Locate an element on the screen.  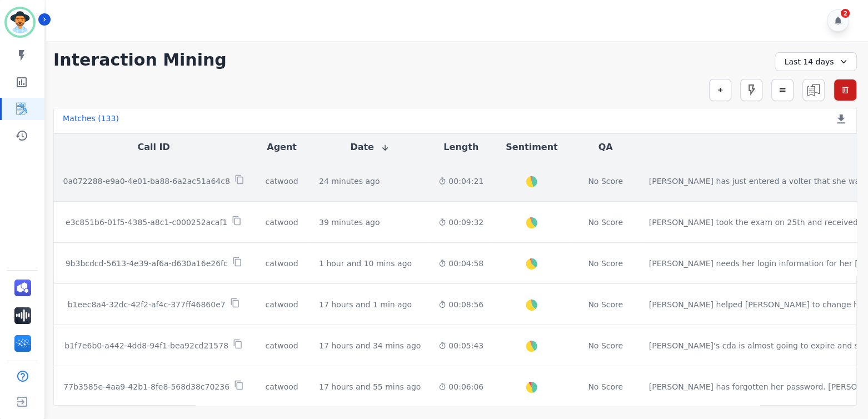
div: Matches ( 133 ) is located at coordinates (90, 121).